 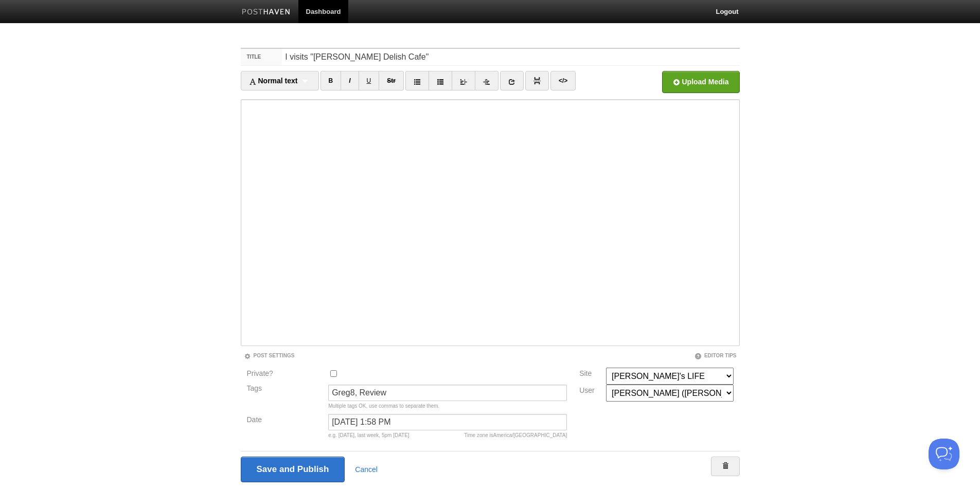 I want to click on label: Private?, so click(x=284, y=374).